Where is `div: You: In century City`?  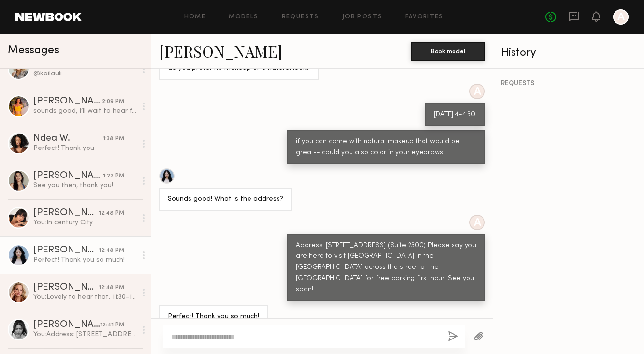 div: You: In century City is located at coordinates (84, 222).